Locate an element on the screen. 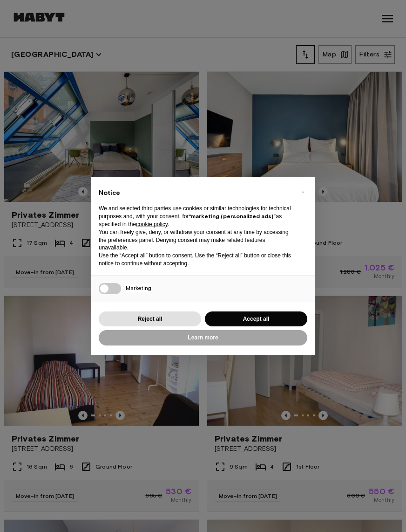 Image resolution: width=406 pixels, height=532 pixels. button: Close this notice is located at coordinates (303, 192).